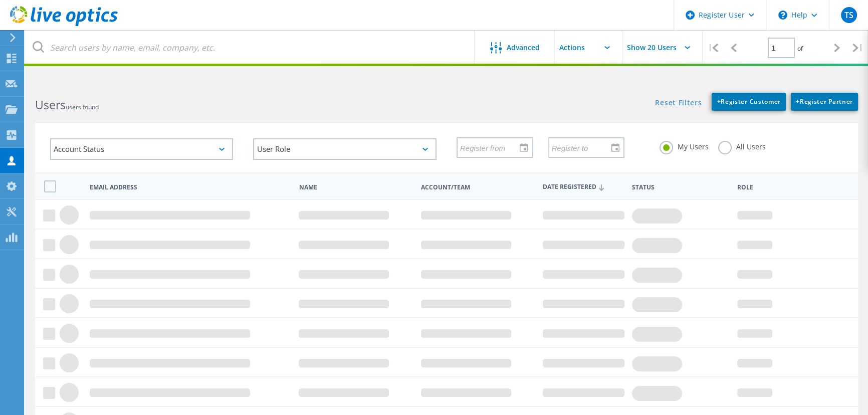 The image size is (868, 415). I want to click on a: Reset Filters, so click(678, 103).